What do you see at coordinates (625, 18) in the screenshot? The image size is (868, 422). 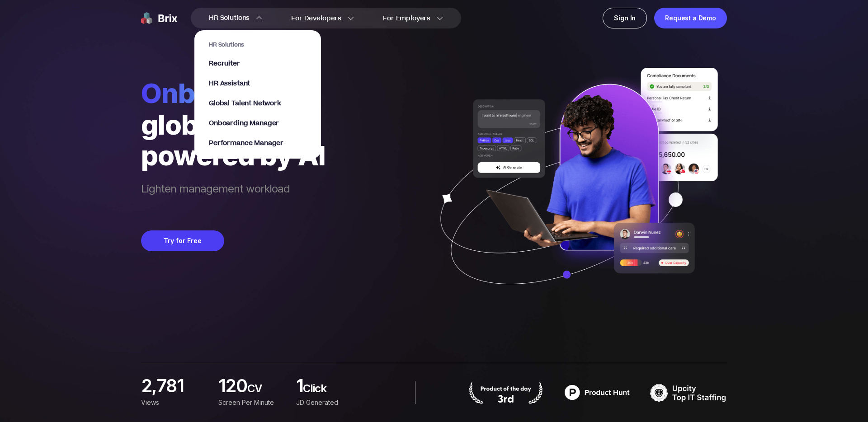 I see `div: Sign In` at bounding box center [625, 18].